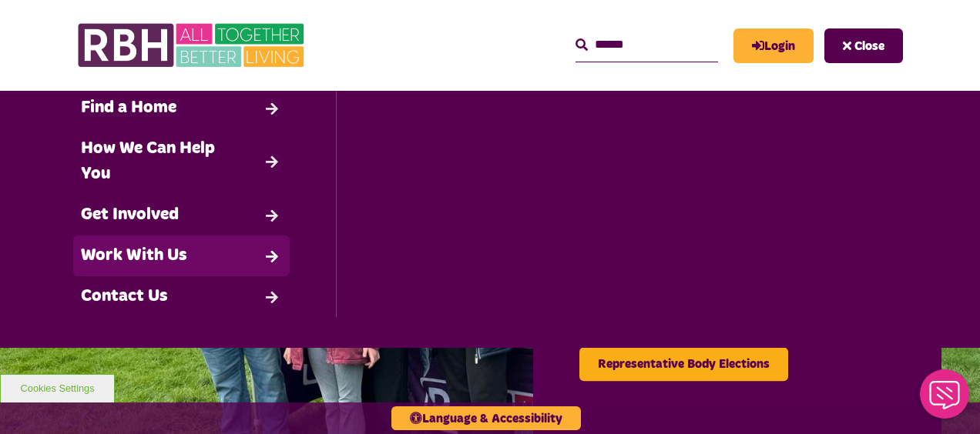 The image size is (980, 434). What do you see at coordinates (181, 108) in the screenshot?
I see `a: Find a Home` at bounding box center [181, 108].